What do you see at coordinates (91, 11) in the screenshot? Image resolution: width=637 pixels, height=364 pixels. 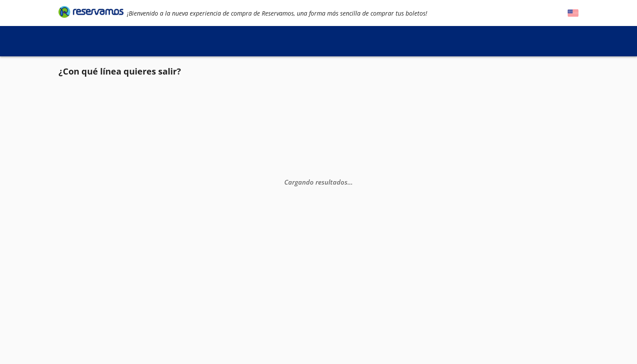 I see `i: Brand Logo` at bounding box center [91, 11].